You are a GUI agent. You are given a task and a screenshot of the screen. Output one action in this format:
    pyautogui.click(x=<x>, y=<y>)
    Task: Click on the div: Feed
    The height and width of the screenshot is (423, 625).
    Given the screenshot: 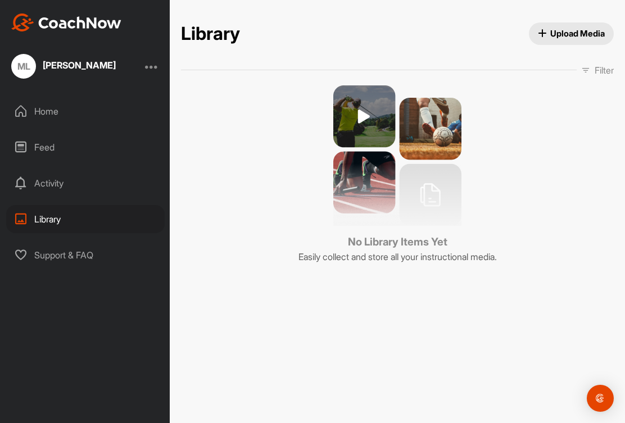 What is the action you would take?
    pyautogui.click(x=85, y=147)
    